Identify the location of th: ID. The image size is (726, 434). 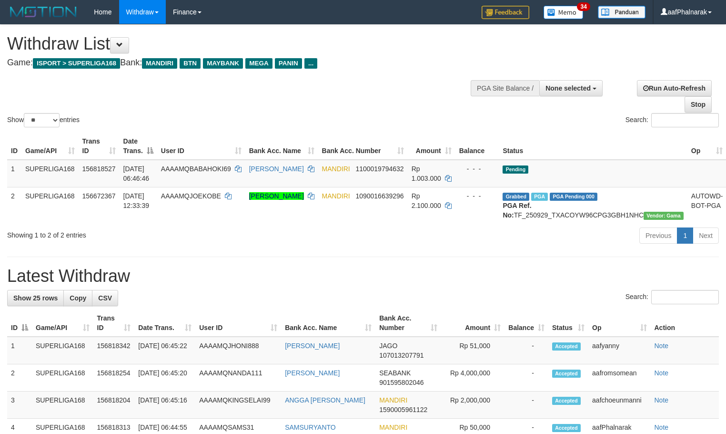
(14, 146).